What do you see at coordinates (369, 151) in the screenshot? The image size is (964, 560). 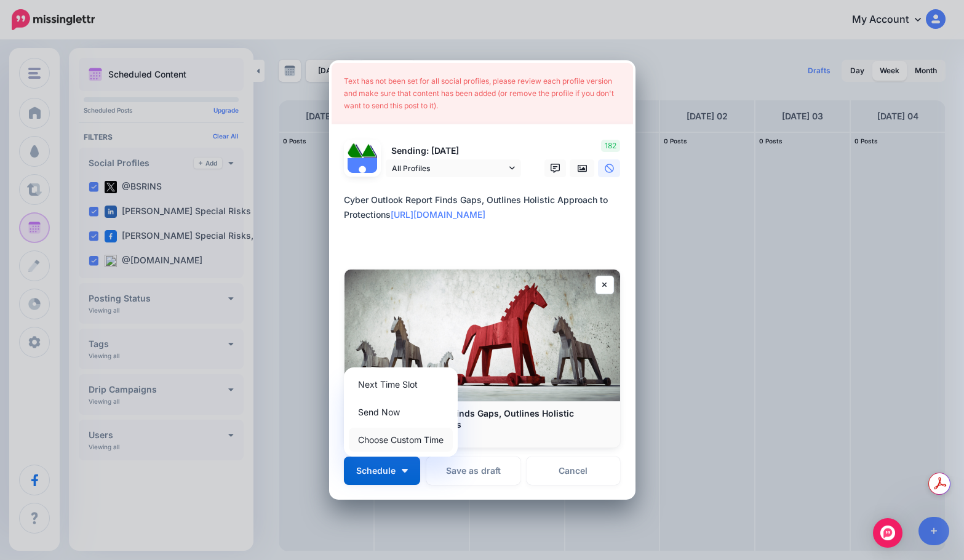 I see `img: 1Q3z5d12-75797.jpg` at bounding box center [369, 151].